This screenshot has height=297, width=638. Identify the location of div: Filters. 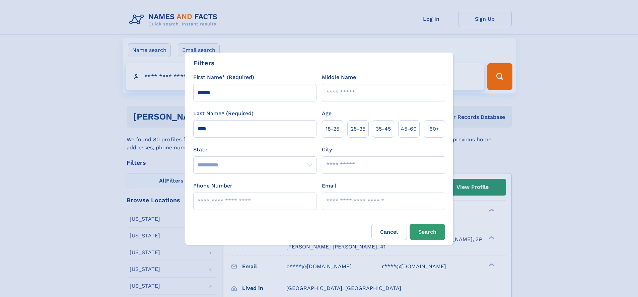
(204, 63).